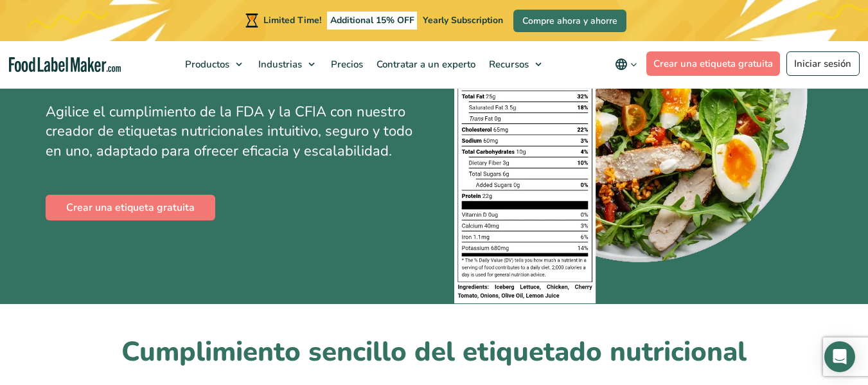 This screenshot has width=868, height=385. I want to click on a: Industrias, so click(286, 64).